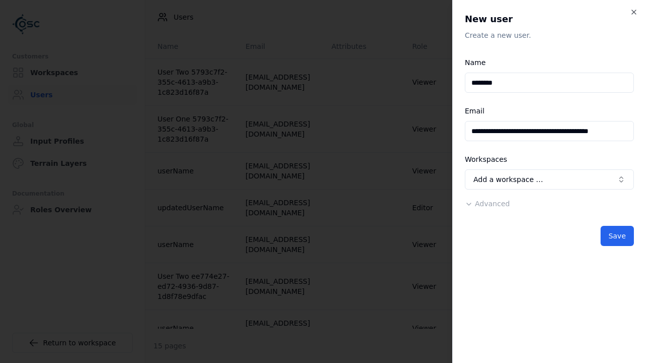 Image resolution: width=646 pixels, height=363 pixels. I want to click on button: Advanced, so click(487, 204).